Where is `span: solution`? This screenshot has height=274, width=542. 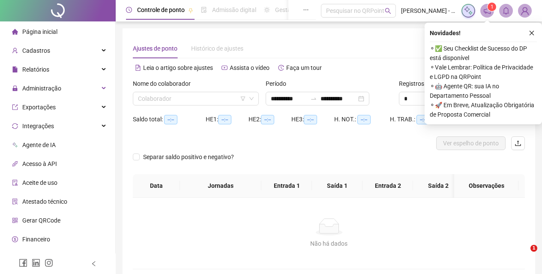 span: solution is located at coordinates (15, 201).